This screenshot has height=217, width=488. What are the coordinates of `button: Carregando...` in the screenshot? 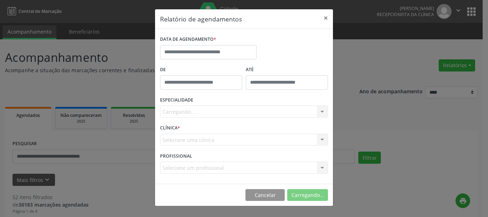 It's located at (308, 195).